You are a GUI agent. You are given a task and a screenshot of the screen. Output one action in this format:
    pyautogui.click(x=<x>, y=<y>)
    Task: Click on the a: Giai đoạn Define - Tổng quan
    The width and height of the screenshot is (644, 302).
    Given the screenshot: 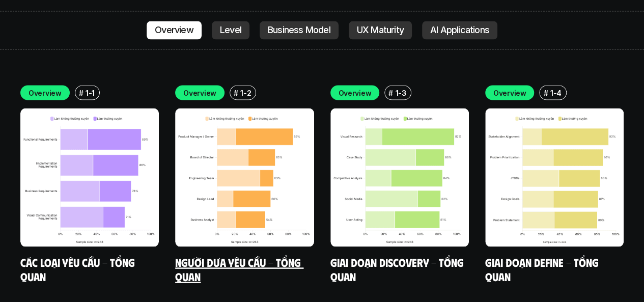 What is the action you would take?
    pyautogui.click(x=543, y=268)
    